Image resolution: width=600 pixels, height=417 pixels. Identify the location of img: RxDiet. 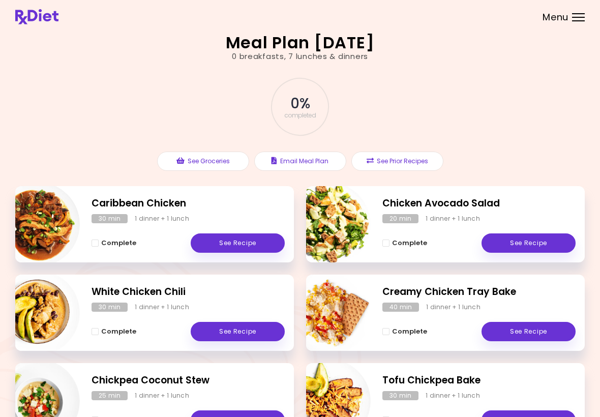
(37, 17).